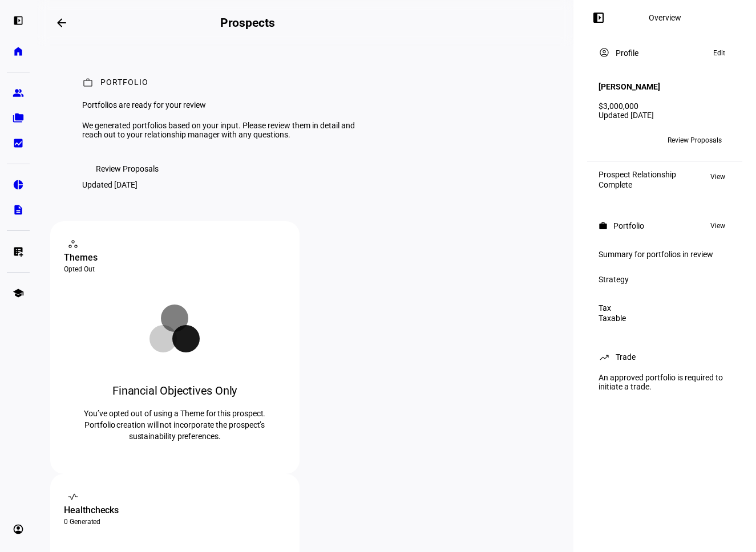 Image resolution: width=756 pixels, height=552 pixels. What do you see at coordinates (222, 105) in the screenshot?
I see `div: Portfolios are ready for your review` at bounding box center [222, 105].